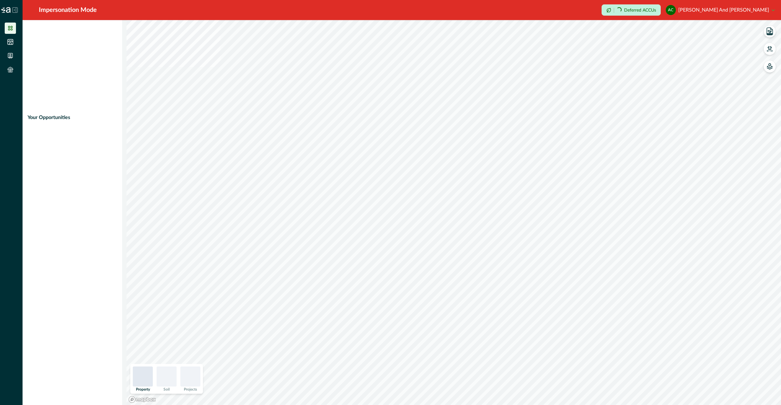 This screenshot has height=405, width=781. Describe the element at coordinates (68, 10) in the screenshot. I see `div: Impersonation Mode` at that location.